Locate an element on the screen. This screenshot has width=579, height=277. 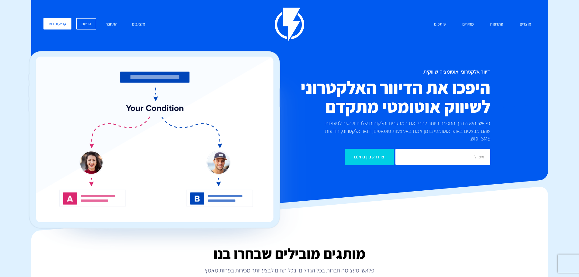
p: פלאשי היא הדרך החכמה ביותר להבין את המבקרים והלקוחות שלכם ולהגיב לפעולות שהם מבצעים באופן אוטומטי... is located at coordinates (402, 131).